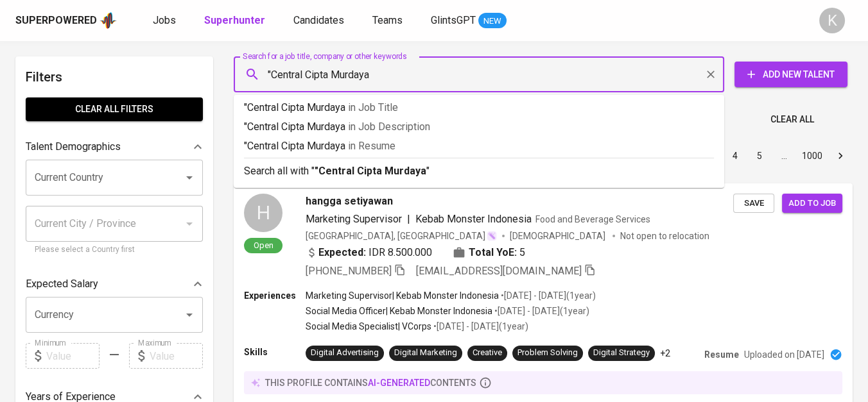 Image resolution: width=868 pixels, height=402 pixels. Describe the element at coordinates (593, 219) in the screenshot. I see `span: Food and Beverage Services` at that location.